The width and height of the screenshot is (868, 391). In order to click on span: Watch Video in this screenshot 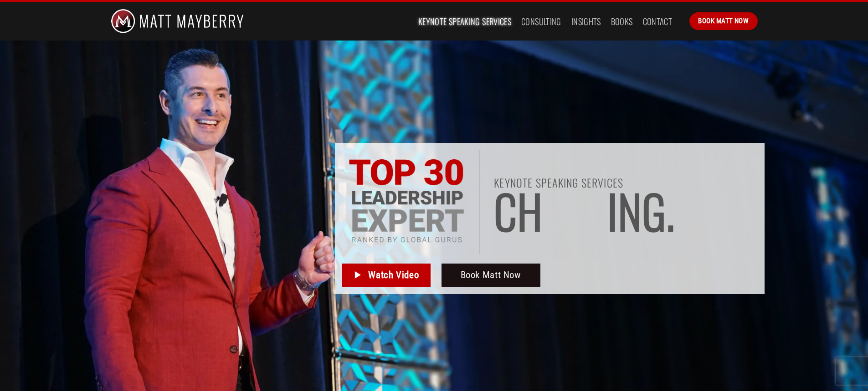, I will do `click(393, 275)`.